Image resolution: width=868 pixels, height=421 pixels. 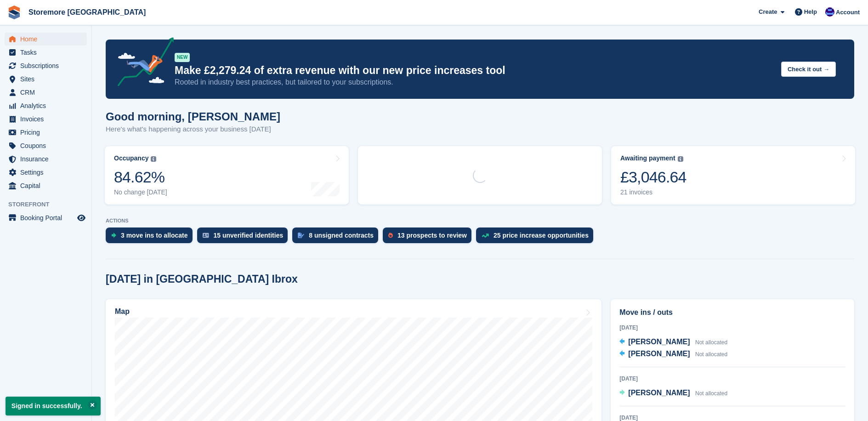 I want to click on span: Create, so click(x=768, y=12).